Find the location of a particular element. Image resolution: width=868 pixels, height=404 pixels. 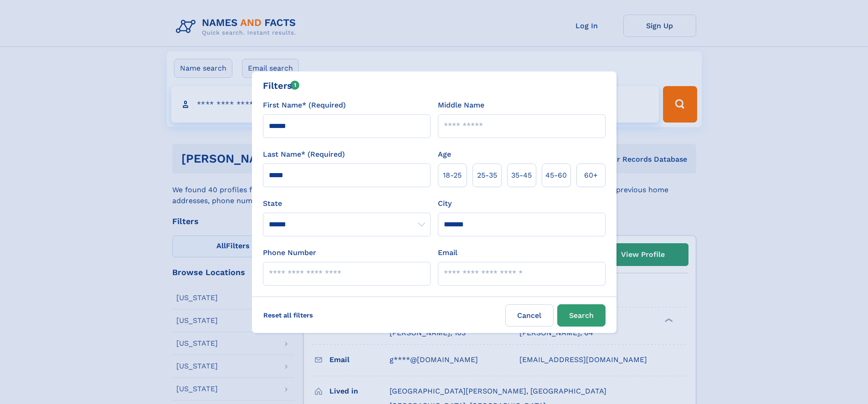

div: Filters is located at coordinates (281, 85).